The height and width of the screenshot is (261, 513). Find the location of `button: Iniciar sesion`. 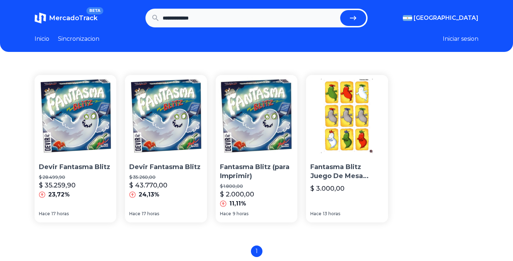

button: Iniciar sesion is located at coordinates (461, 39).